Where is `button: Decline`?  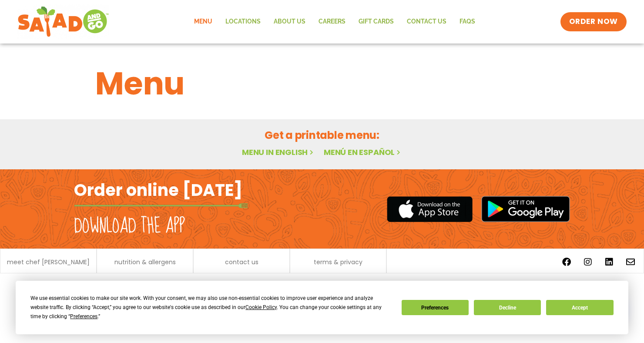 button: Decline is located at coordinates (507, 307).